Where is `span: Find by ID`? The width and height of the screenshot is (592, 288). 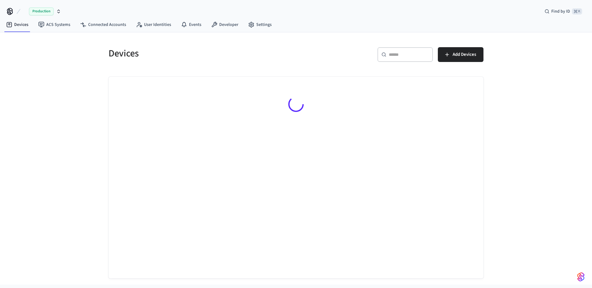
span: Find by ID is located at coordinates (560, 11).